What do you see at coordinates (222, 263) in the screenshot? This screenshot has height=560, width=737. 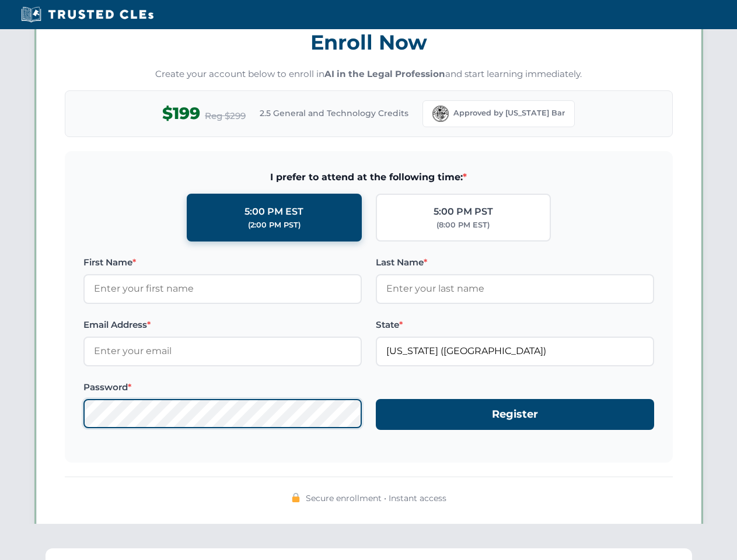 I see `label: First Name` at bounding box center [222, 263].